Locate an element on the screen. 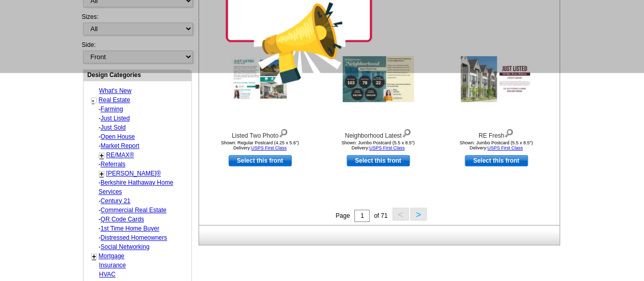 This screenshot has width=644, height=281. span: of 71 is located at coordinates (380, 215).